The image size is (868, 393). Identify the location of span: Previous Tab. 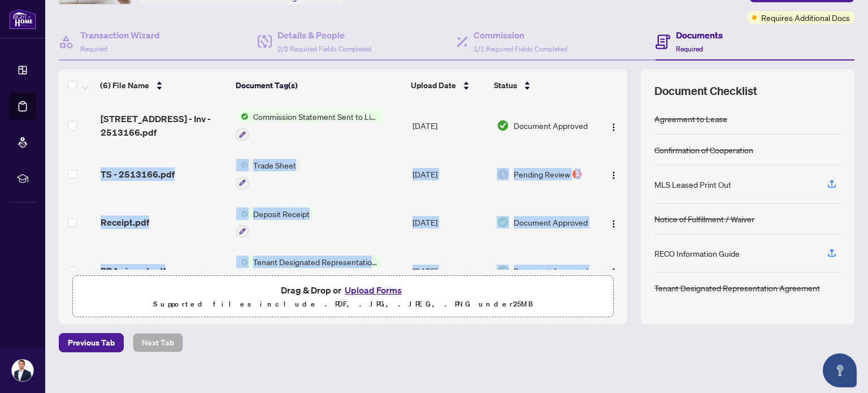
(91, 343).